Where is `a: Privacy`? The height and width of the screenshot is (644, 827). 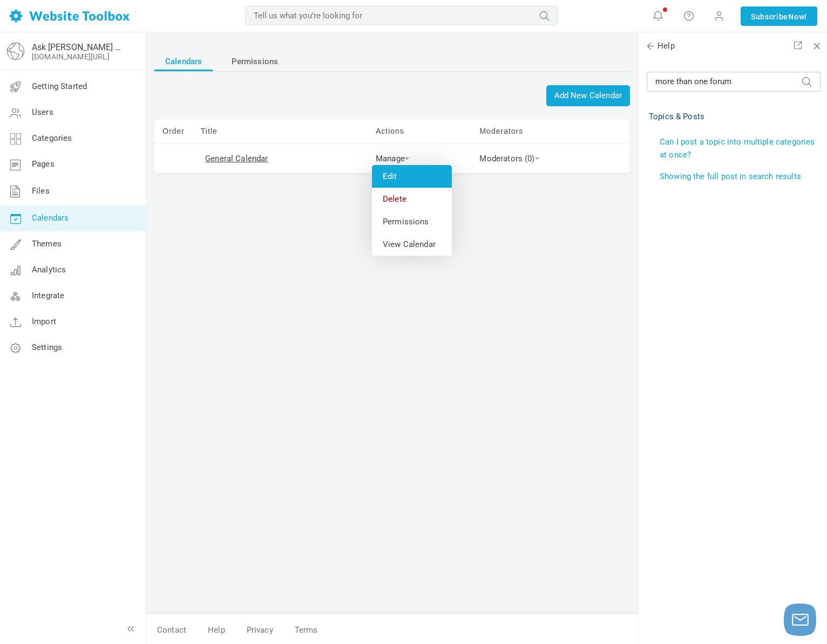
a: Privacy is located at coordinates (260, 630).